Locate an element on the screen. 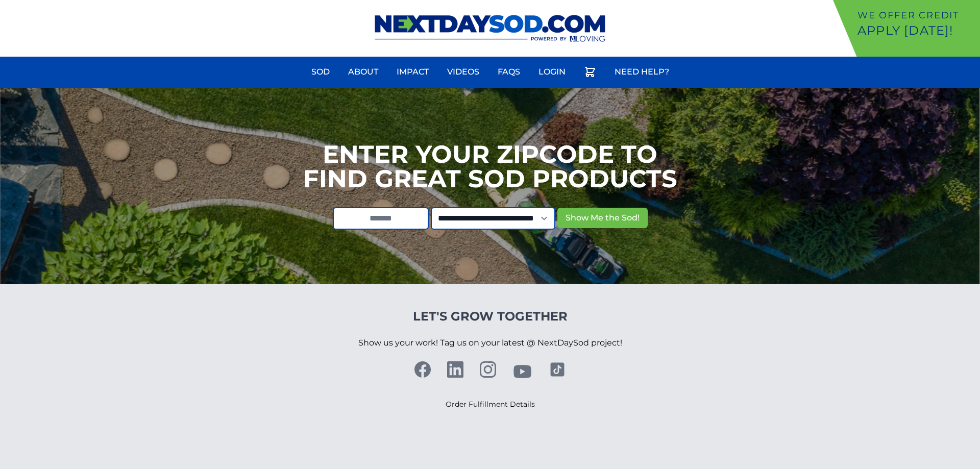 The height and width of the screenshot is (469, 980). a: Videos is located at coordinates (463, 72).